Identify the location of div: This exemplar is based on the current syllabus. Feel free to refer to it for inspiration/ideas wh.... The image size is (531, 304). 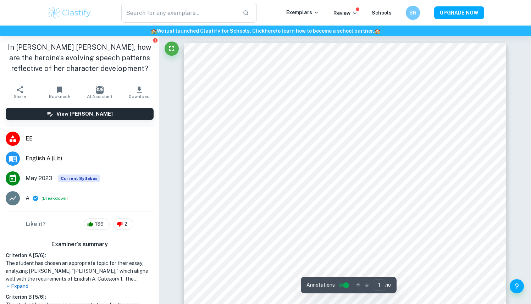
(79, 179).